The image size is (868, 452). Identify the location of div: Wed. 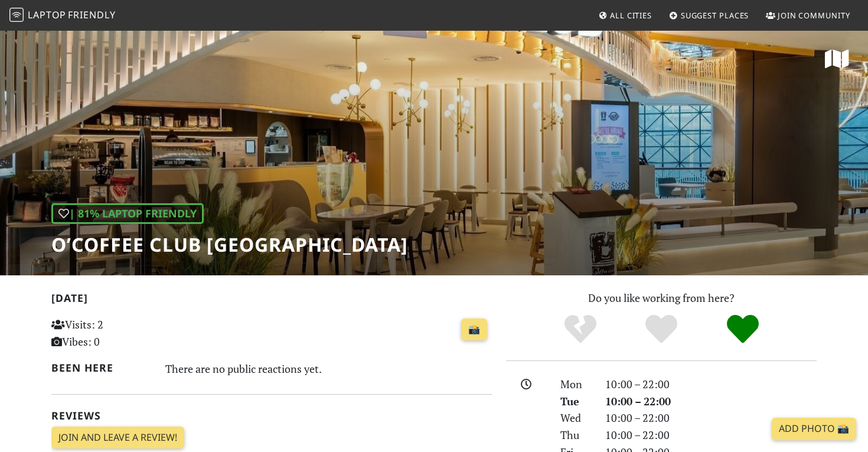
(576, 417).